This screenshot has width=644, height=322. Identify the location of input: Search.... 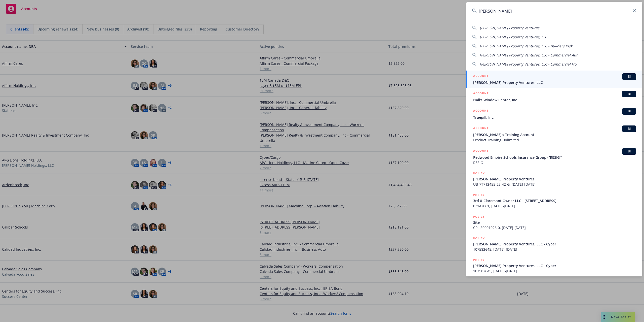
(554, 11).